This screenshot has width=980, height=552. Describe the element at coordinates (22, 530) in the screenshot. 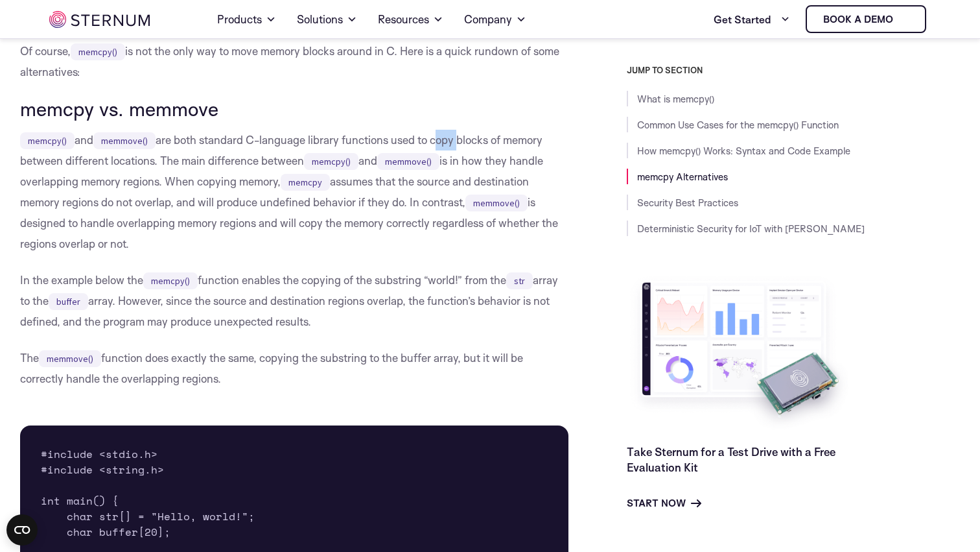

I see `button: Open CMP widget` at that location.